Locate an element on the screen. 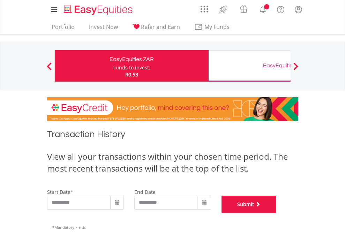 The height and width of the screenshot is (234, 345). a: Home page is located at coordinates (98, 9).